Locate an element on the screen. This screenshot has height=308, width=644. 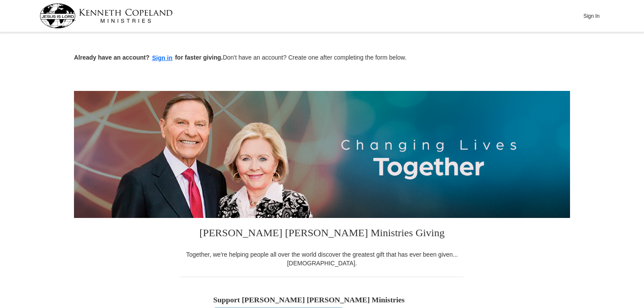
strong: Already have an account? for faster giving. is located at coordinates (148, 58).